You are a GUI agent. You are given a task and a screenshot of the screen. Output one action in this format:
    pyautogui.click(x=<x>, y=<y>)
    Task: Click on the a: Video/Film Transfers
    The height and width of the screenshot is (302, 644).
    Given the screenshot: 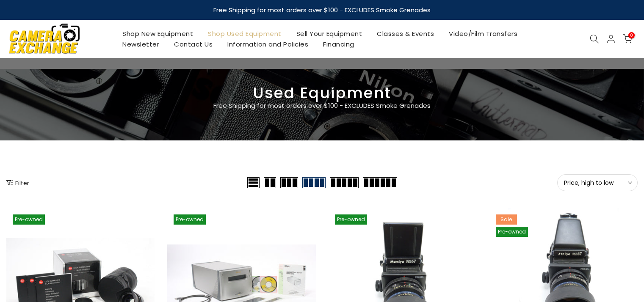 What is the action you would take?
    pyautogui.click(x=483, y=33)
    